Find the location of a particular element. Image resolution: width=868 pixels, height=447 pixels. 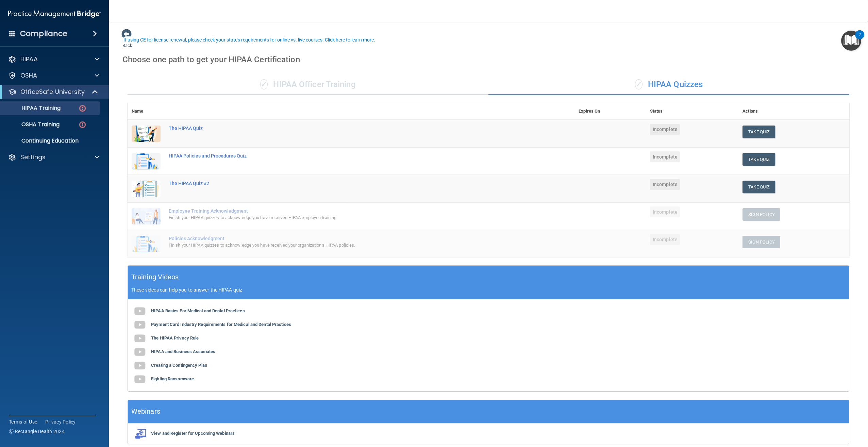

div: 2 is located at coordinates (859, 39).